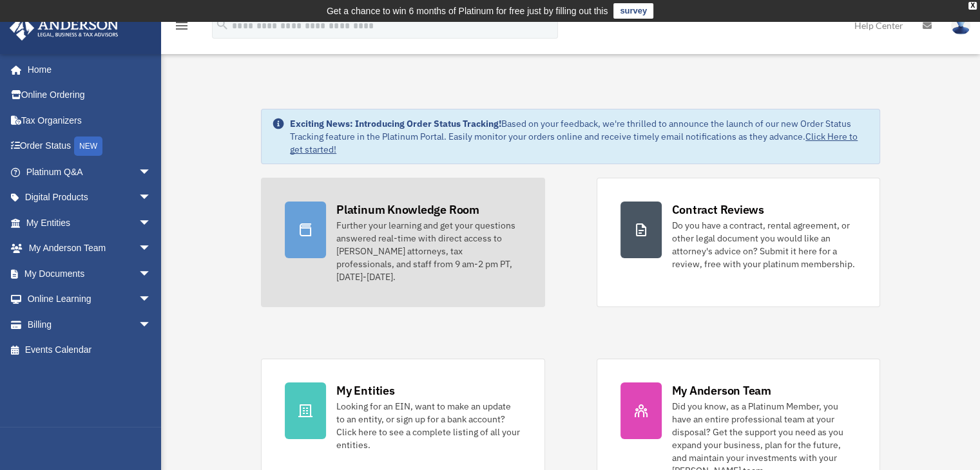 The image size is (980, 470). Describe the element at coordinates (408, 209) in the screenshot. I see `div: Platinum Knowledge Room` at that location.